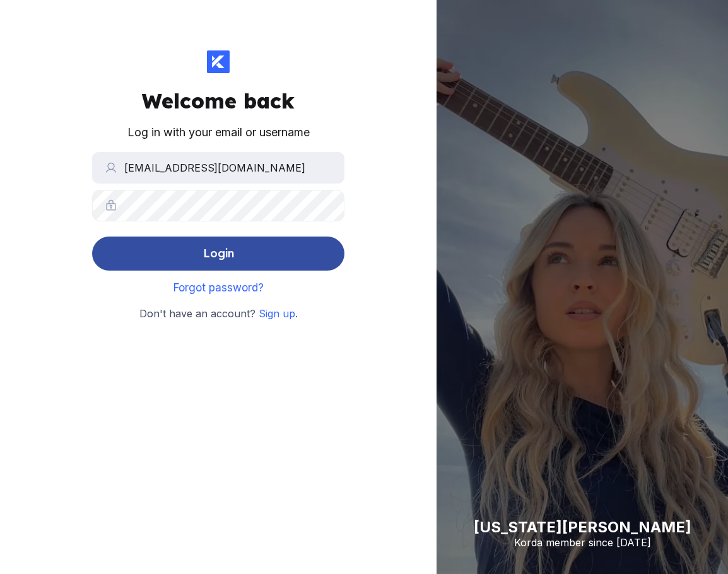  What do you see at coordinates (218, 168) in the screenshot?
I see `input: Email or username` at bounding box center [218, 168].